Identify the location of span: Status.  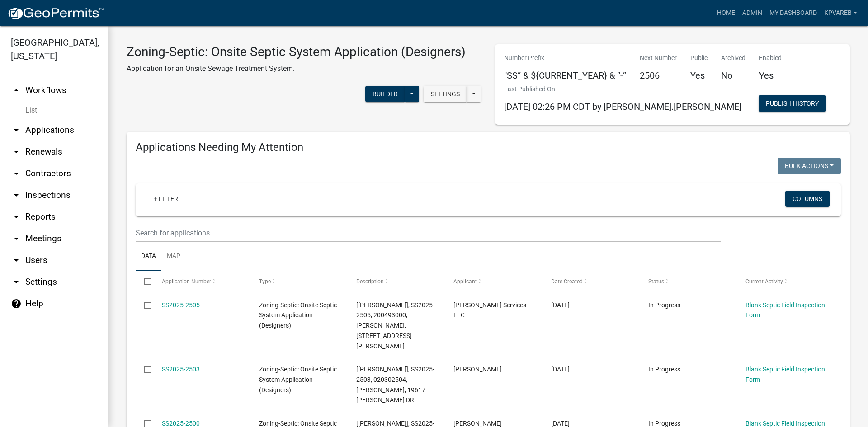
(656, 281).